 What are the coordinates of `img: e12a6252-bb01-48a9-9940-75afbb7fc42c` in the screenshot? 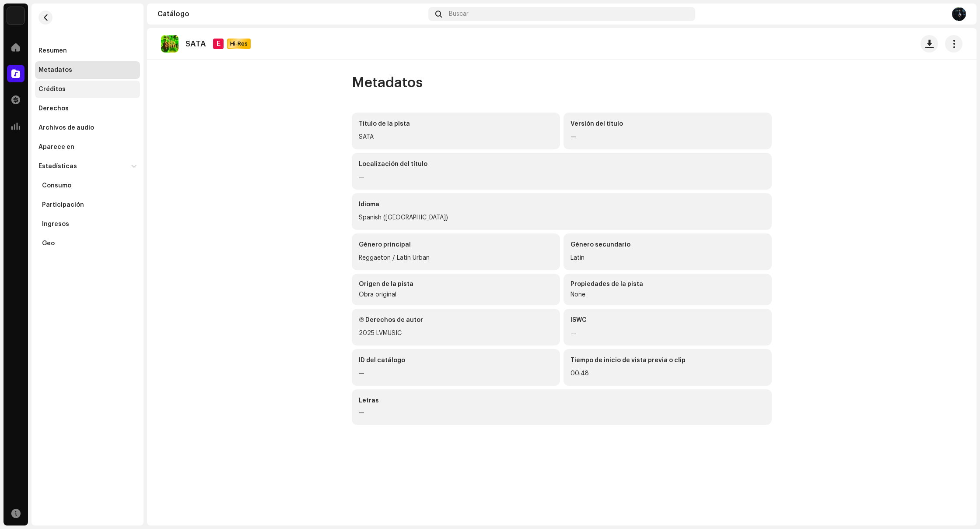 It's located at (170, 44).